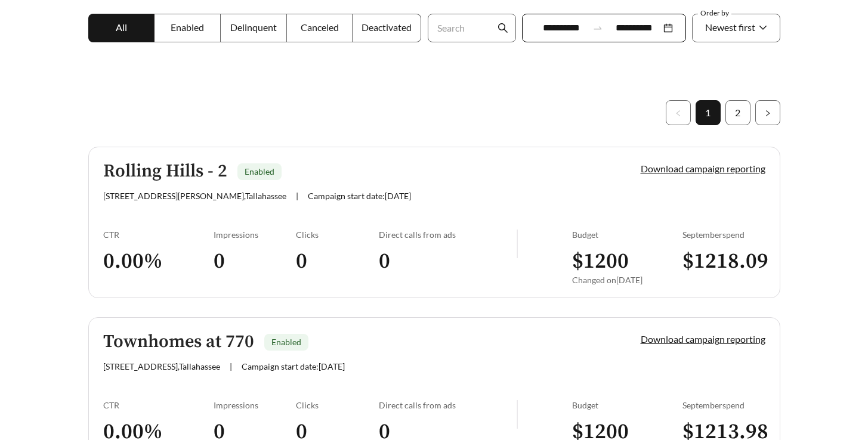 The image size is (868, 440). What do you see at coordinates (678, 113) in the screenshot?
I see `span: left` at bounding box center [678, 113].